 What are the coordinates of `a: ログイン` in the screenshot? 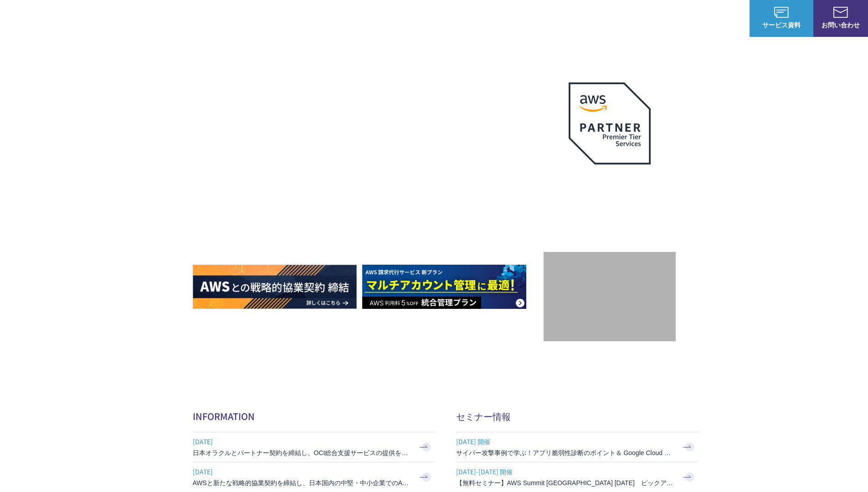 It's located at (728, 18).